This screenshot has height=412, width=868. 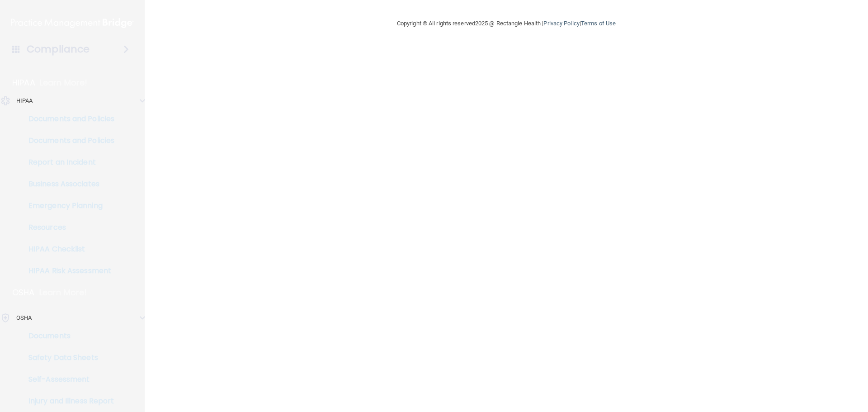 What do you see at coordinates (67, 336) in the screenshot?
I see `p: Documents` at bounding box center [67, 336].